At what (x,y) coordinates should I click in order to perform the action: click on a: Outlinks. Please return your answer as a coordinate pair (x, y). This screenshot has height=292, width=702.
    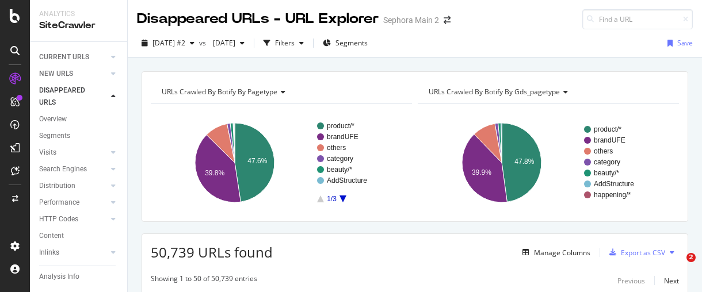
    Looking at the image, I should click on (73, 269).